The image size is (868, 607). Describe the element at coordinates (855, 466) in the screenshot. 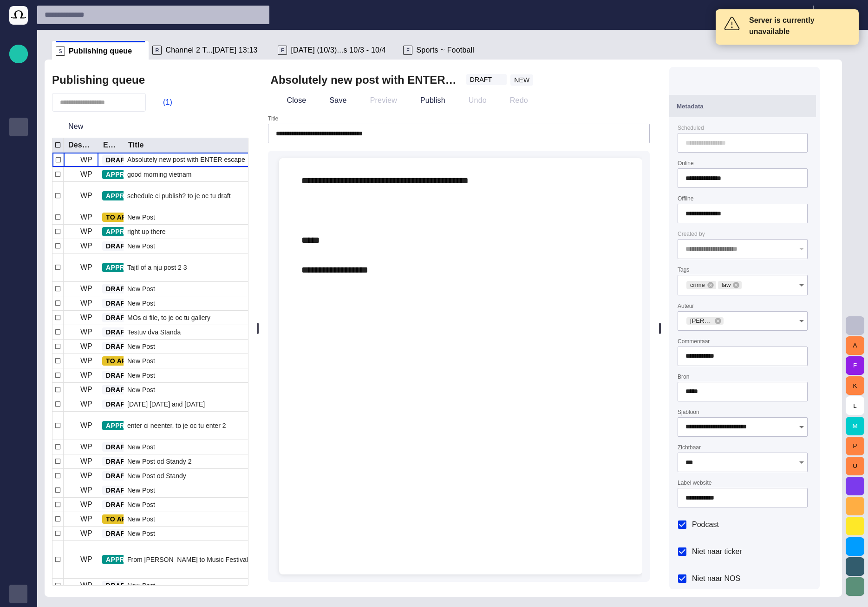

I see `button: U` at that location.